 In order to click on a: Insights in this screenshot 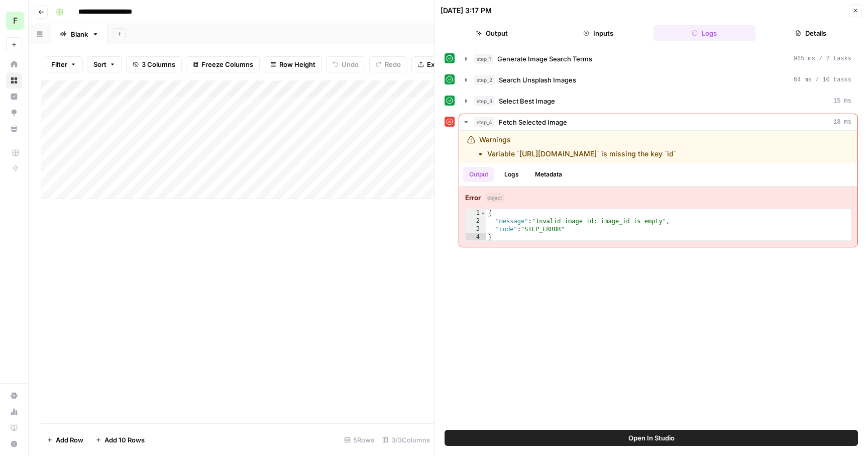, I will do `click(14, 96)`.